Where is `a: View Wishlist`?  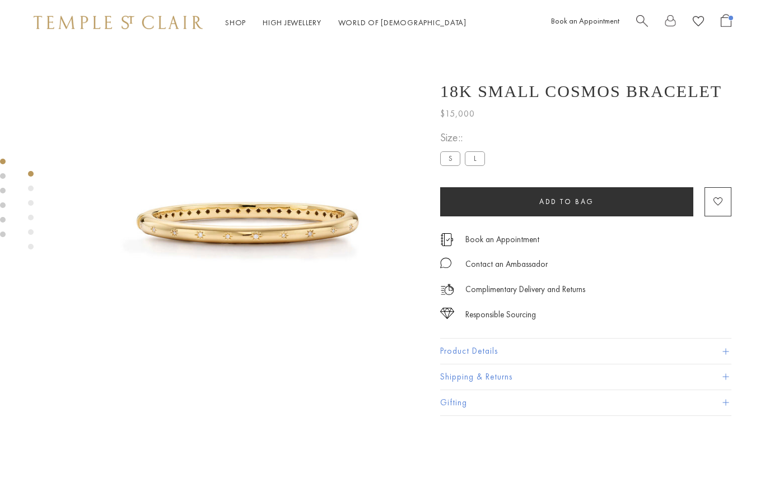 a: View Wishlist is located at coordinates (698, 22).